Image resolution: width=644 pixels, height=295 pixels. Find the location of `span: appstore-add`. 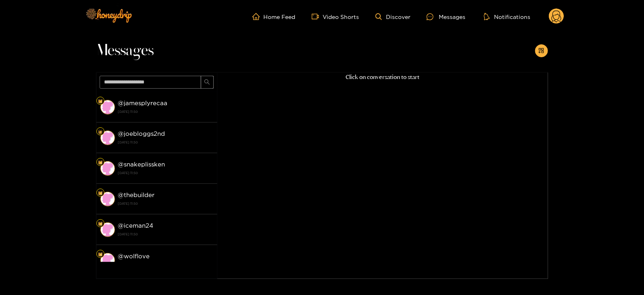

span: appstore-add is located at coordinates (541, 51).